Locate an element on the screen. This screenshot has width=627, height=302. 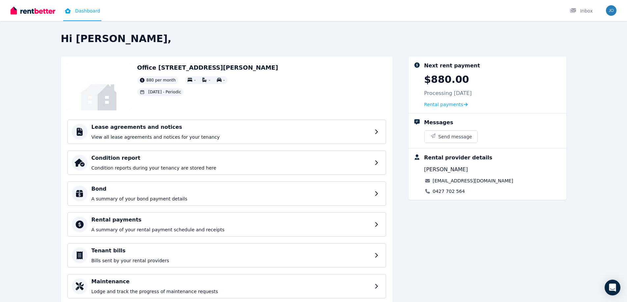
a: 0427 702 564 is located at coordinates (449, 191).